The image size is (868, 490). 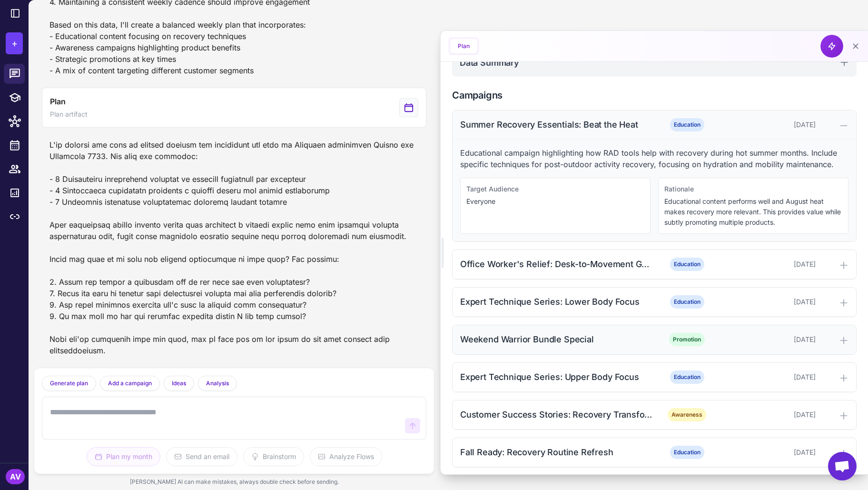 What do you see at coordinates (556, 339) in the screenshot?
I see `div: Weekend Warrior Bundle Special` at bounding box center [556, 339].